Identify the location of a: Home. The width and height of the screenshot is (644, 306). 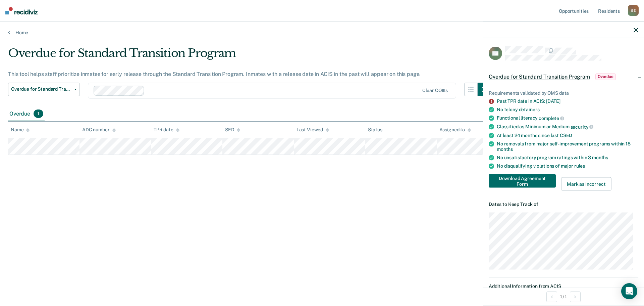
(322, 32).